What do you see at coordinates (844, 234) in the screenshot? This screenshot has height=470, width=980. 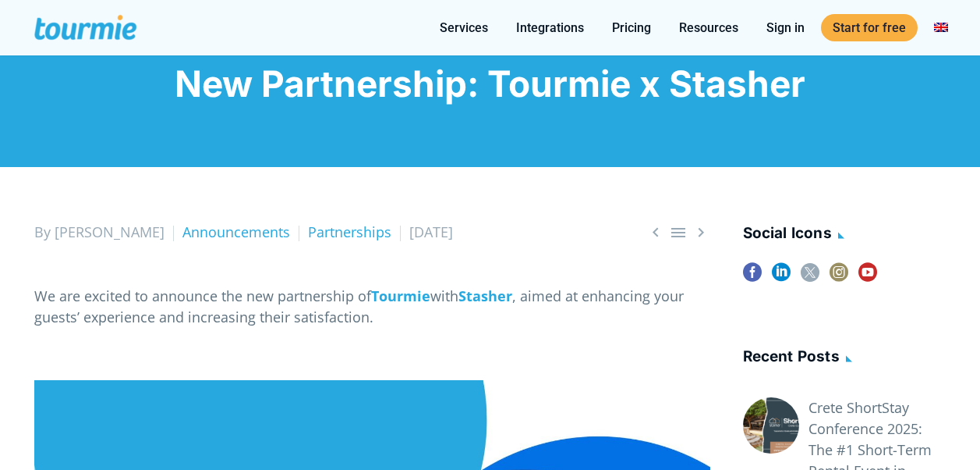 I see `h4: social icons` at bounding box center [844, 234].